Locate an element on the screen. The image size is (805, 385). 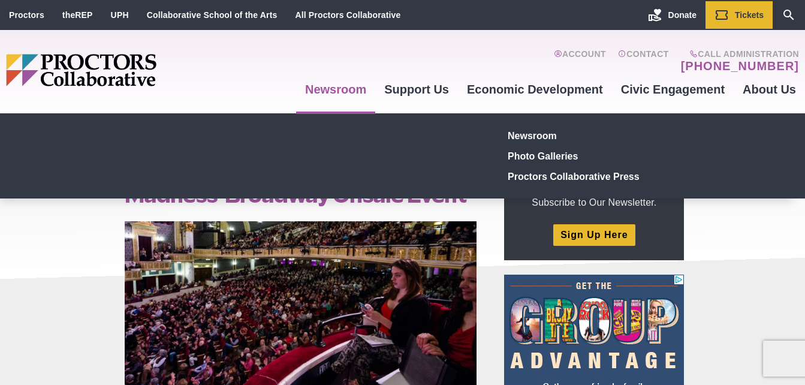
a: Support Us is located at coordinates (417, 89).